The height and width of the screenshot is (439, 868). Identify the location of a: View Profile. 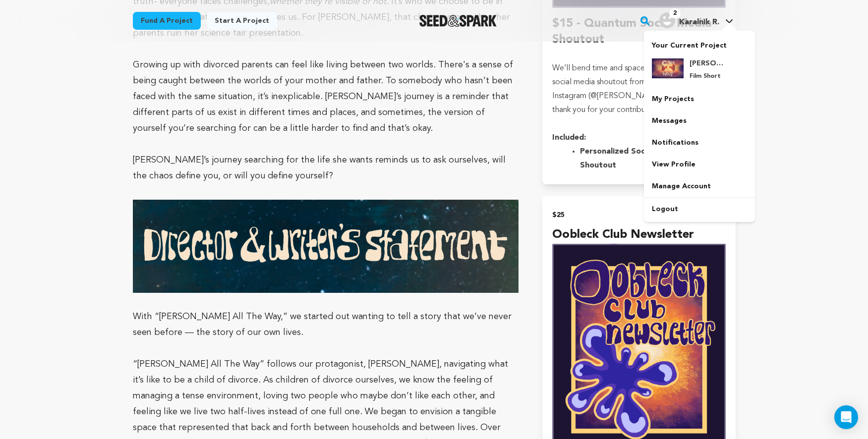
(699, 165).